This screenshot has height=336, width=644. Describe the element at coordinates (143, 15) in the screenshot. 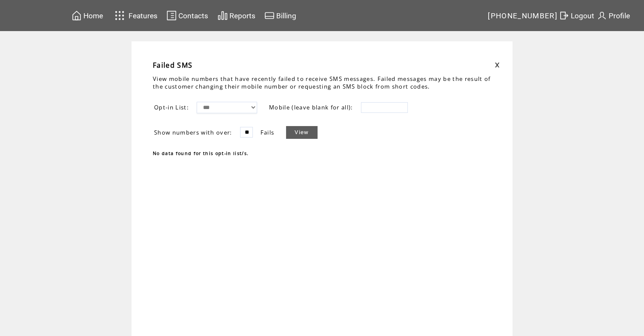

I see `span: Features` at that location.